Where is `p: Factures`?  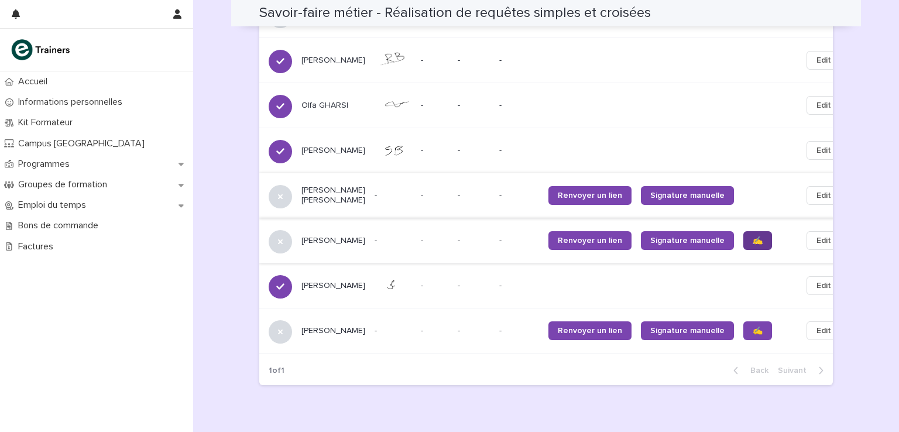
p: Factures is located at coordinates (38, 247).